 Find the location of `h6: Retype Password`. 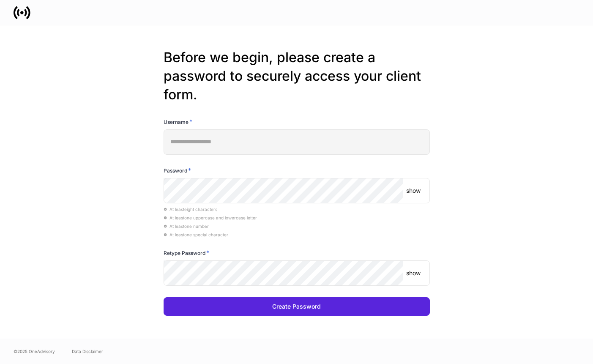

h6: Retype Password is located at coordinates (186, 253).